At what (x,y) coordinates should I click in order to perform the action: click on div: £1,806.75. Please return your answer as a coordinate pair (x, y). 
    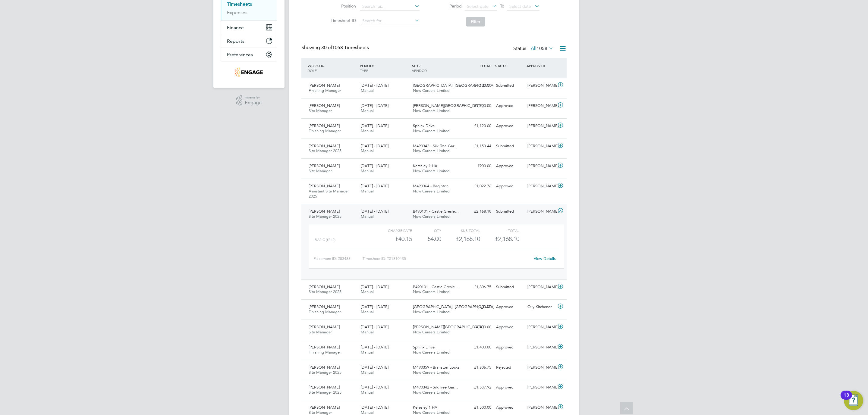
    Looking at the image, I should click on (478, 287).